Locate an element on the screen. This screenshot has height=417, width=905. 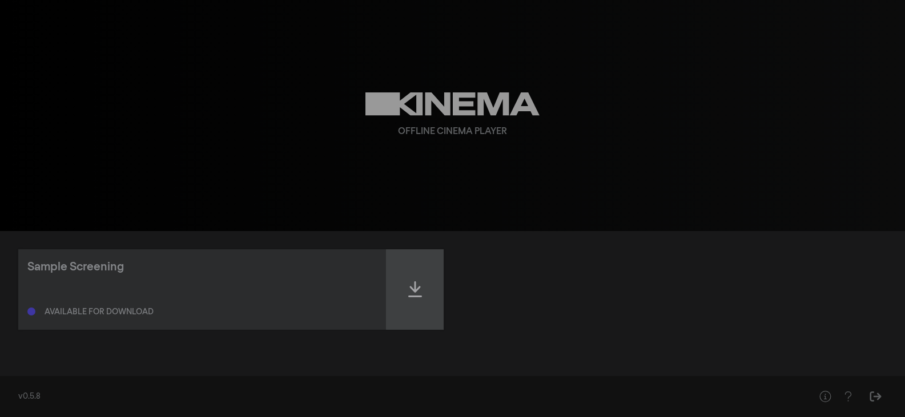
div: Offline Cinema Player is located at coordinates (452, 132).